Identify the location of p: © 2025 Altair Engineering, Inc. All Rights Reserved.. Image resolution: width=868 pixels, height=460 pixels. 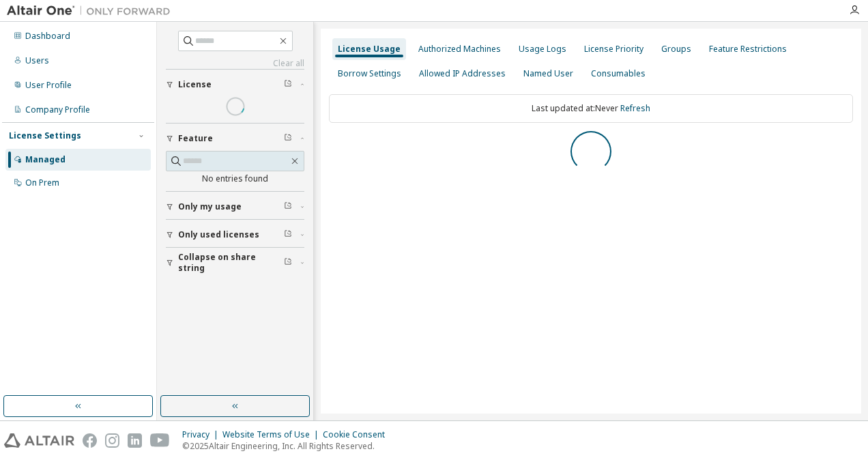
(287, 446).